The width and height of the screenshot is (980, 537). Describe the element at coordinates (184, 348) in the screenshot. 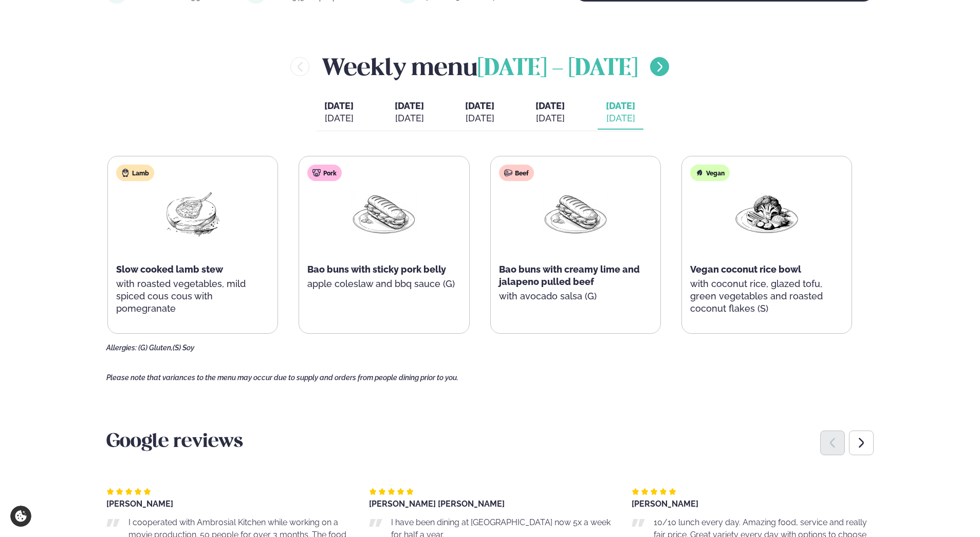

I see `span: (S) Soy` at that location.